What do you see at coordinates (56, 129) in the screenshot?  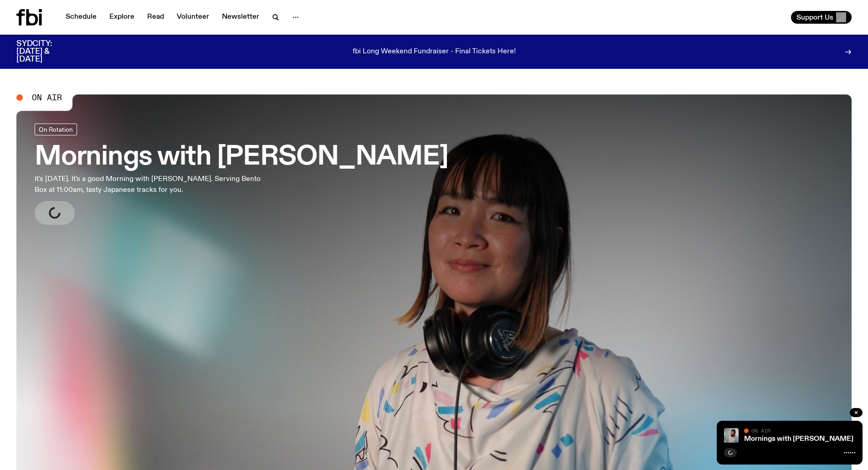 I see `span: On Rotation` at bounding box center [56, 129].